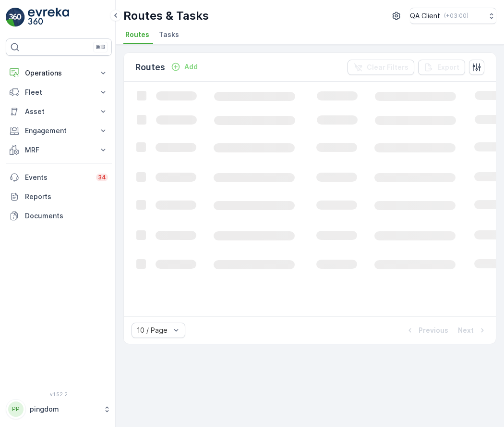 Image resolution: width=504 pixels, height=427 pixels. I want to click on p: Routes & Tasks, so click(166, 16).